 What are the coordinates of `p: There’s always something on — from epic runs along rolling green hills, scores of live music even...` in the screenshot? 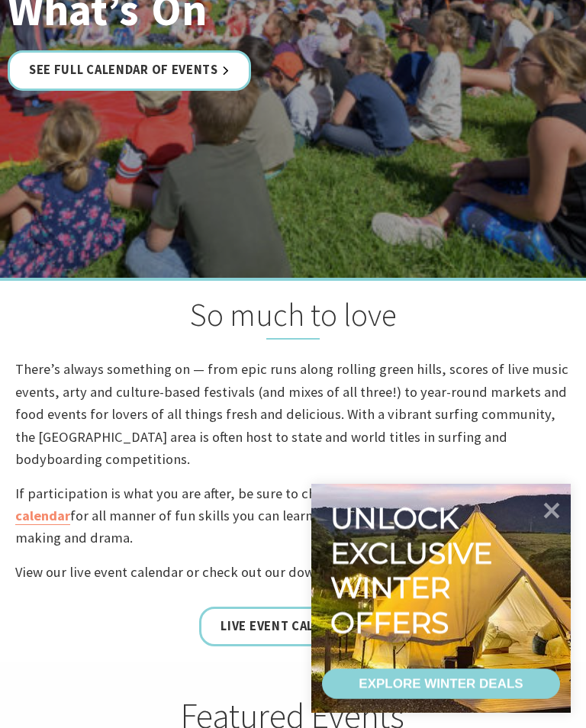 It's located at (293, 413).